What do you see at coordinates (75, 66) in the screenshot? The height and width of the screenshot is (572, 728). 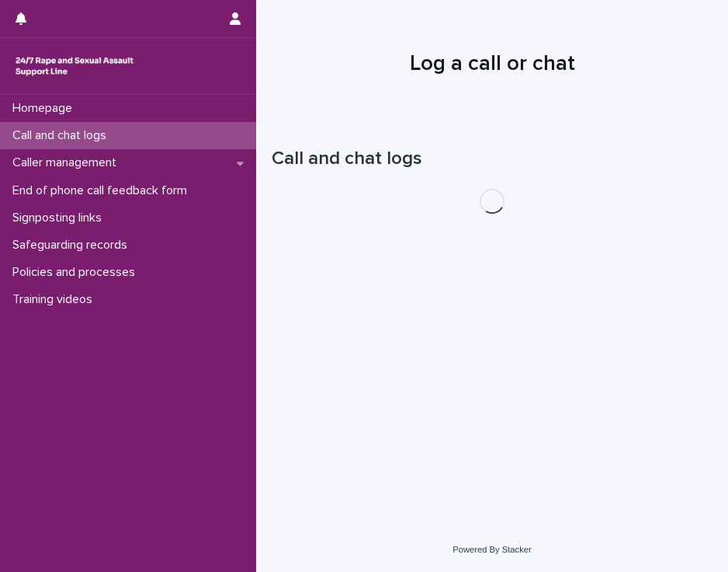 I see `img: rhQMoQhaT3yELyF149Cw` at bounding box center [75, 66].